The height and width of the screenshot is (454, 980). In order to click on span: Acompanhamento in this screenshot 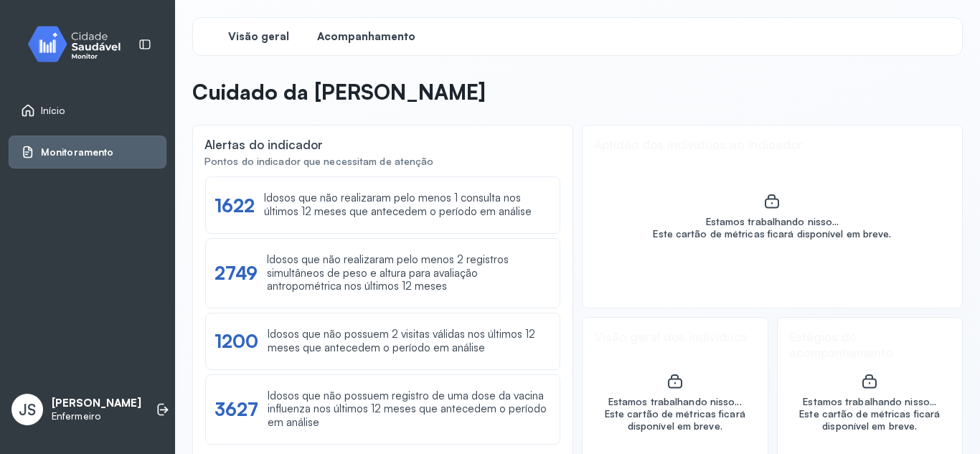, I will do `click(366, 37)`.